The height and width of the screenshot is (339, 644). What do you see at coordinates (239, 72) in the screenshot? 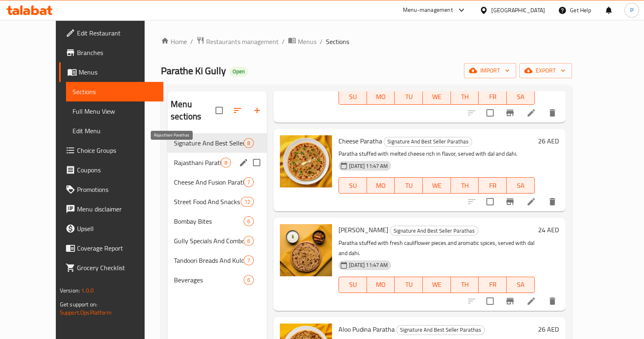
I see `div: Open` at bounding box center [239, 72].